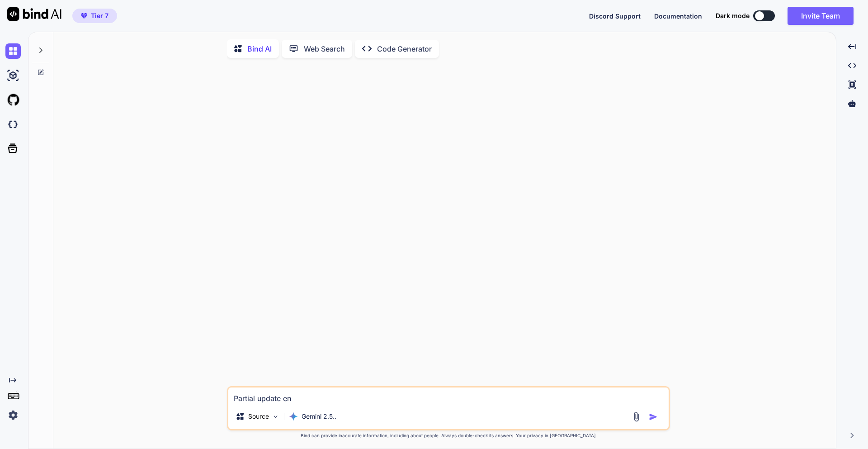 This screenshot has width=868, height=449. Describe the element at coordinates (732, 16) in the screenshot. I see `span: Dark mode` at that location.